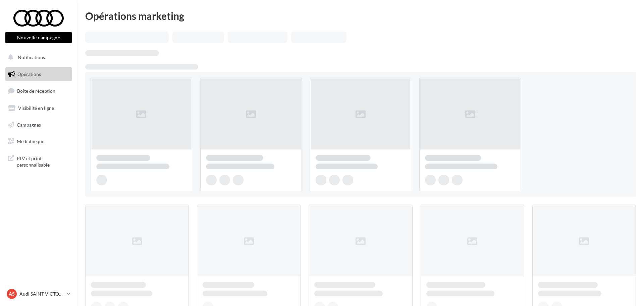  I want to click on span: Boîte de réception, so click(36, 91).